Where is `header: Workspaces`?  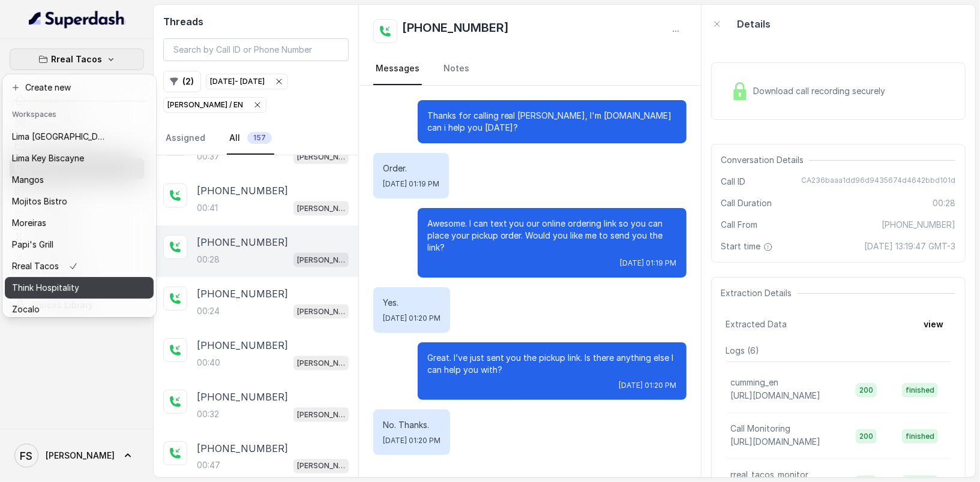 header: Workspaces is located at coordinates (79, 114).